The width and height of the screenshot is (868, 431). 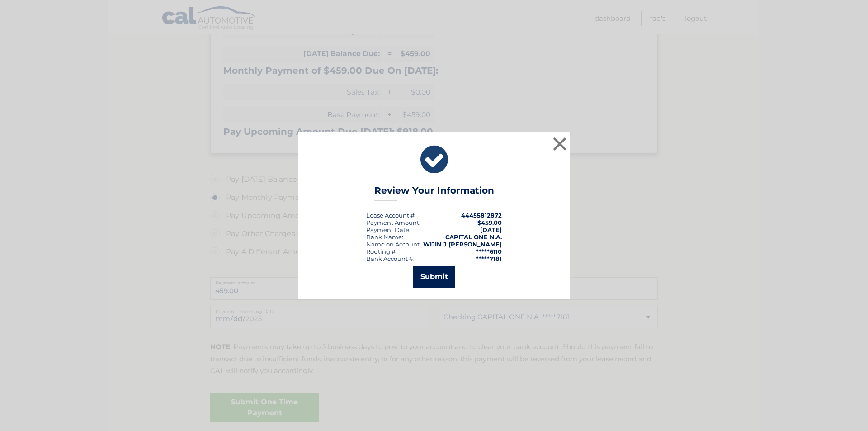 What do you see at coordinates (388, 230) in the screenshot?
I see `span: Payment Date` at bounding box center [388, 230].